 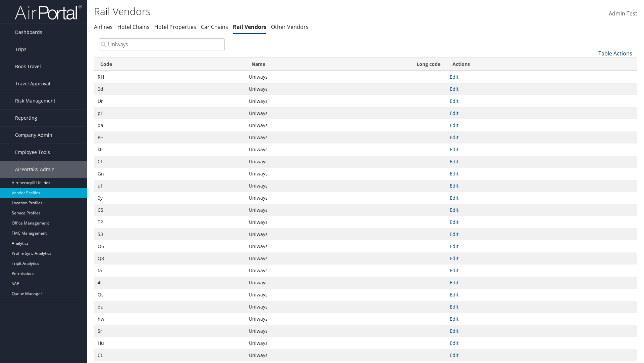 What do you see at coordinates (214, 27) in the screenshot?
I see `a: Car Chains` at bounding box center [214, 27].